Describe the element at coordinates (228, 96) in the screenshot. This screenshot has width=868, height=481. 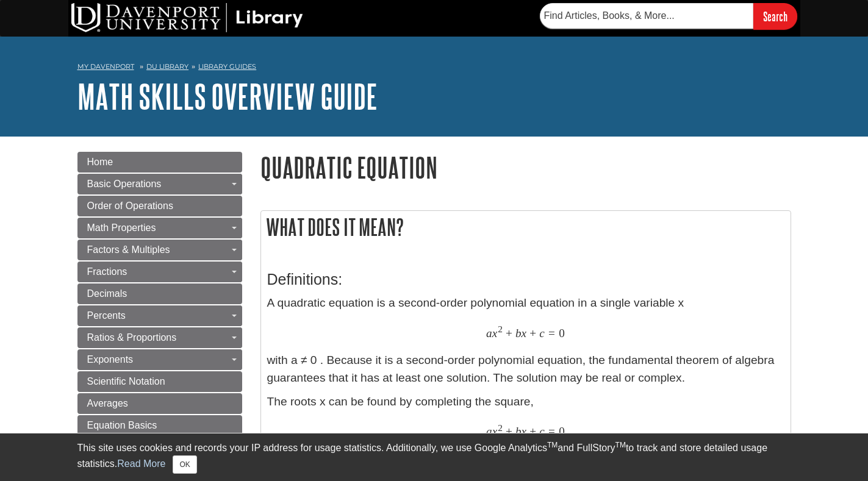
I see `a: Math Skills Overview Guide` at that location.